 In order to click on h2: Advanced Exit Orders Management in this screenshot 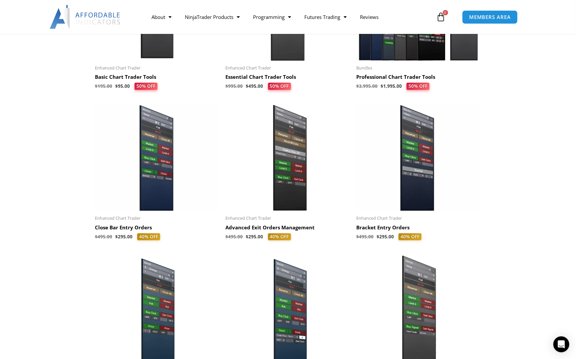, I will do `click(287, 228)`.